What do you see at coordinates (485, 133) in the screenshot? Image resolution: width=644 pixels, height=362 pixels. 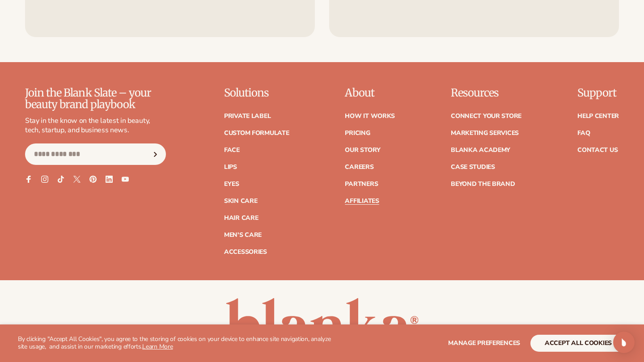 I see `a: Marketing services` at bounding box center [485, 133].